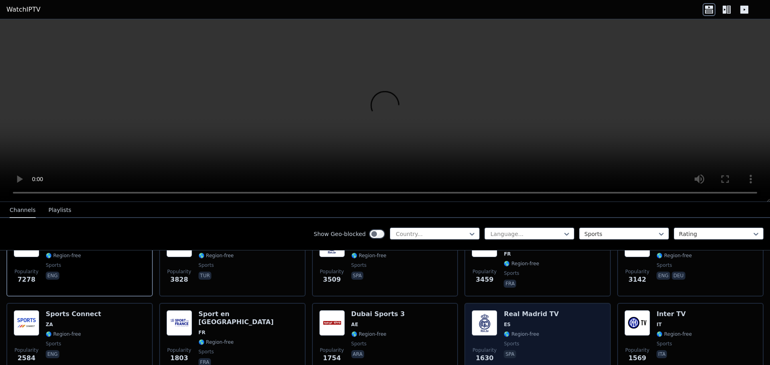 Image resolution: width=770 pixels, height=365 pixels. What do you see at coordinates (205, 276) in the screenshot?
I see `p: tur` at bounding box center [205, 276].